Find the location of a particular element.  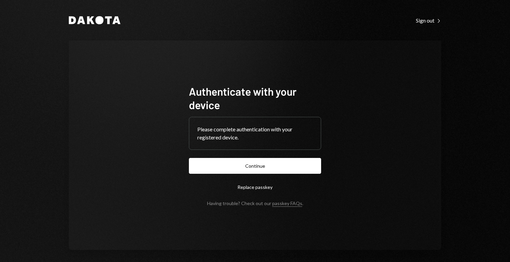

a: passkey FAQs is located at coordinates (287, 204).